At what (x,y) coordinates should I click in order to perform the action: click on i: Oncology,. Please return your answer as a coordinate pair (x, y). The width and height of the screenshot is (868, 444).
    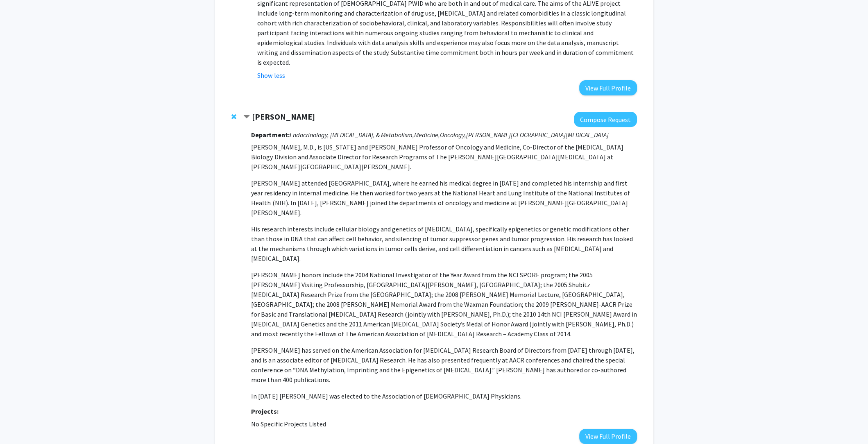
    Looking at the image, I should click on (453, 135).